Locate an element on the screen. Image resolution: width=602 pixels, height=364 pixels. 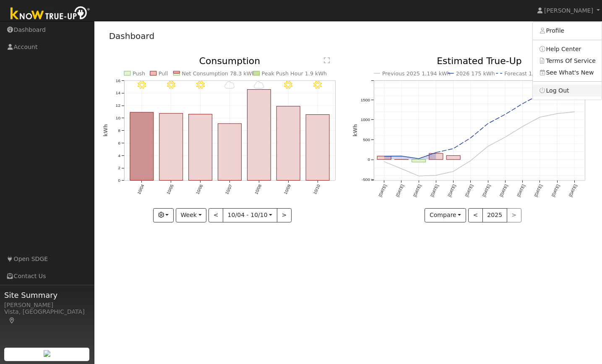
text: Peak Push Hour 1.9 kWh is located at coordinates (294, 73).